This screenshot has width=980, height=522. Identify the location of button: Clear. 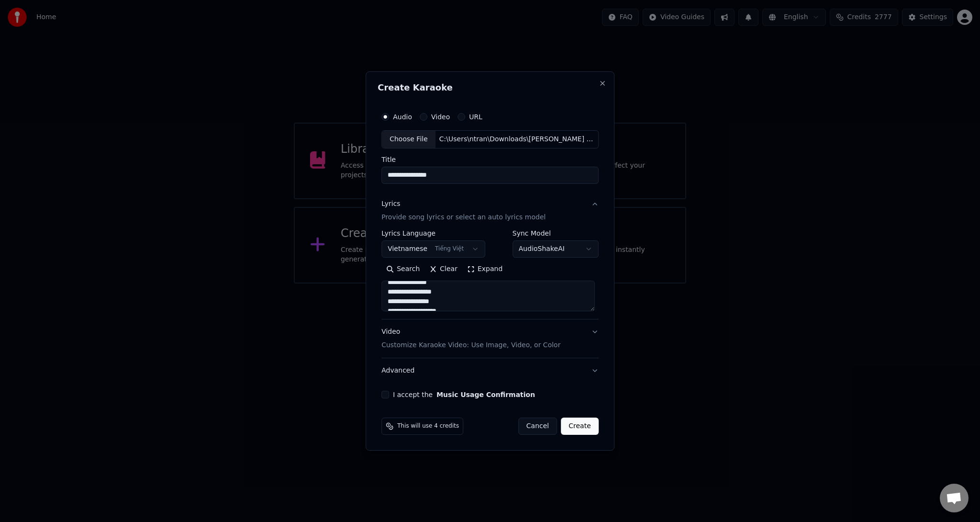
(443, 269).